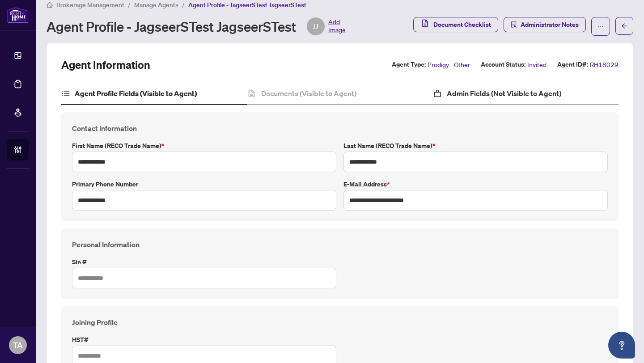 Image resolution: width=644 pixels, height=363 pixels. What do you see at coordinates (514, 25) in the screenshot?
I see `span: solution` at bounding box center [514, 25].